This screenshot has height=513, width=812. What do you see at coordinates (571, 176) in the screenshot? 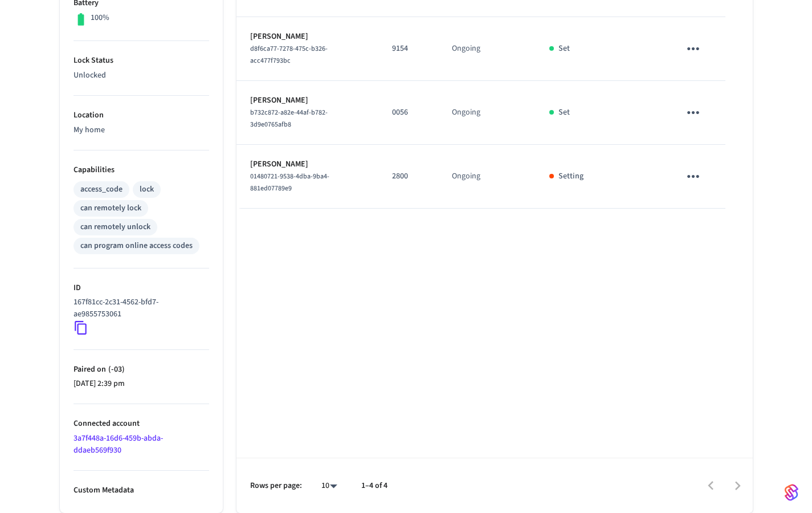
I see `p: Setting` at bounding box center [571, 176].